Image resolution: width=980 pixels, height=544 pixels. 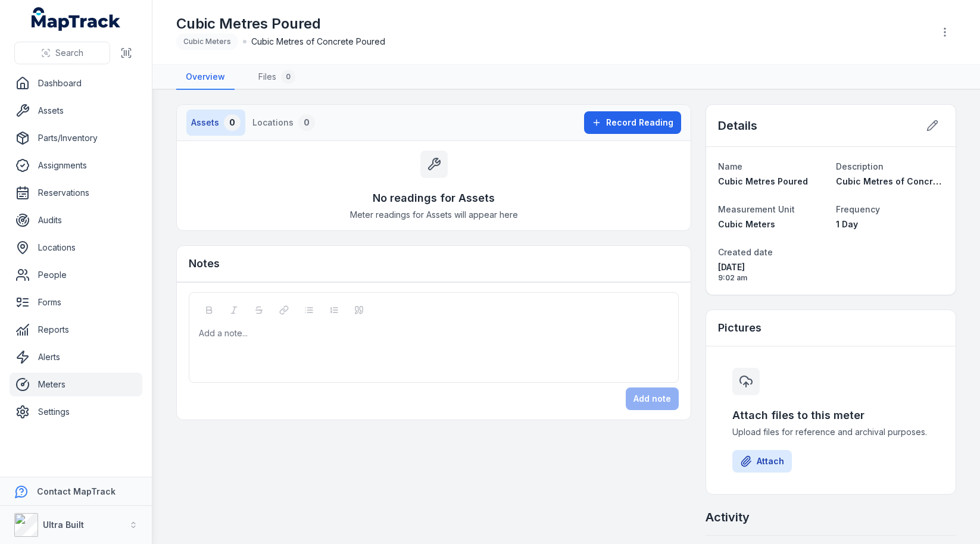 What do you see at coordinates (746, 224) in the screenshot?
I see `span: Cubic Meters` at bounding box center [746, 224].